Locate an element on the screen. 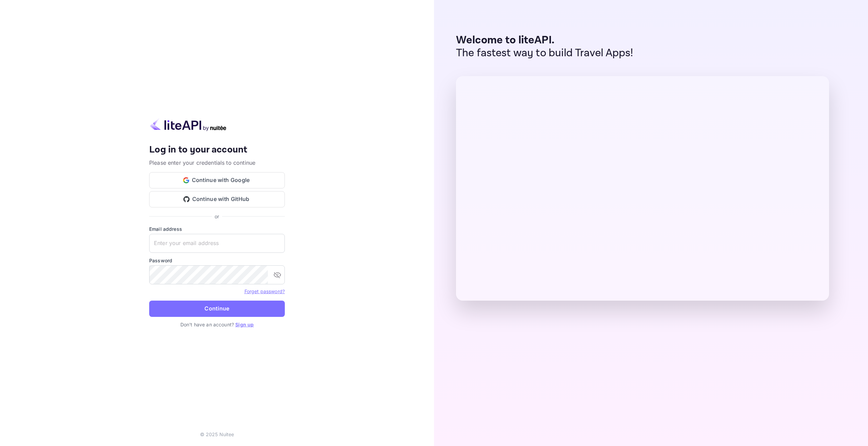 This screenshot has height=446, width=868. p: or is located at coordinates (217, 216).